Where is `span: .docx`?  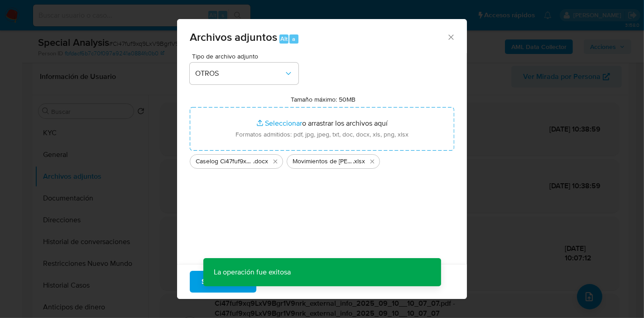
span: .docx is located at coordinates (260, 162).